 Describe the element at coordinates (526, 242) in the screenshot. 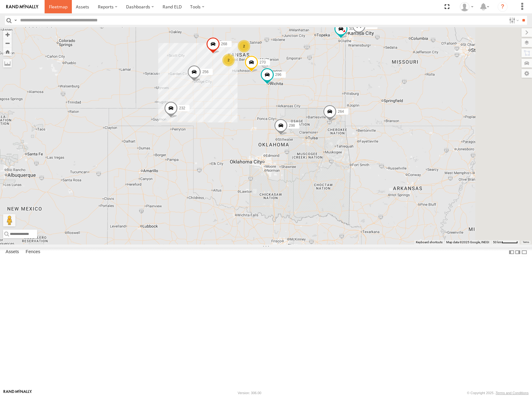

I see `a: Terms (opens in new tab)` at that location.